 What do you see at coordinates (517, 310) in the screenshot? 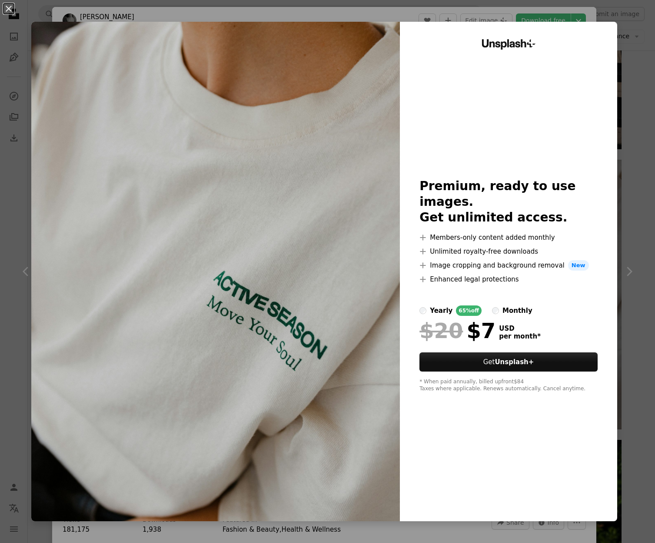
I see `div: monthly` at bounding box center [517, 310].